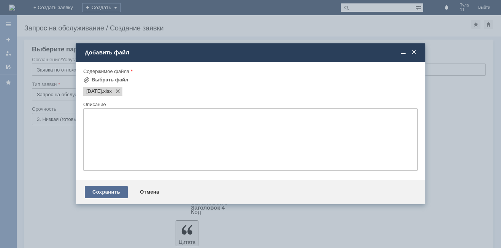  Describe the element at coordinates (110, 80) in the screenshot. I see `div: Выбрать файл` at that location.